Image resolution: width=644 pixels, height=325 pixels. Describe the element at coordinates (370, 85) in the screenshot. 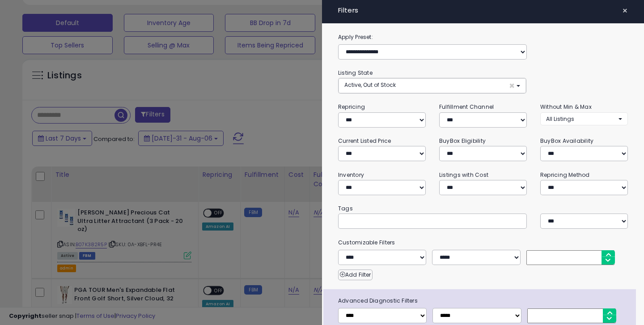

I see `span: Active, Out of Stock` at that location.